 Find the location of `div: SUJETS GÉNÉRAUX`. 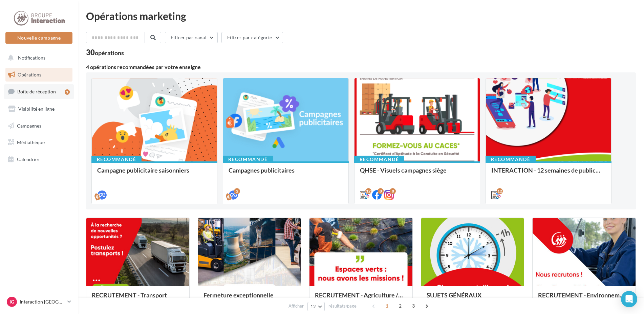

div: SUJETS GÉNÉRAUX is located at coordinates (473, 299).